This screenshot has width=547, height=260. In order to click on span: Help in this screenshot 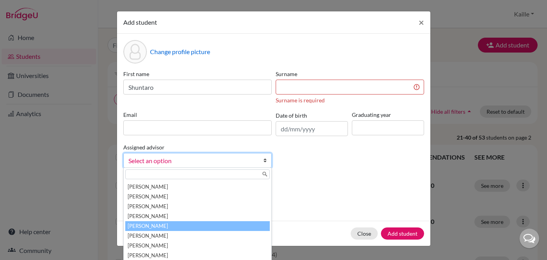, I will do `click(26, 9)`.